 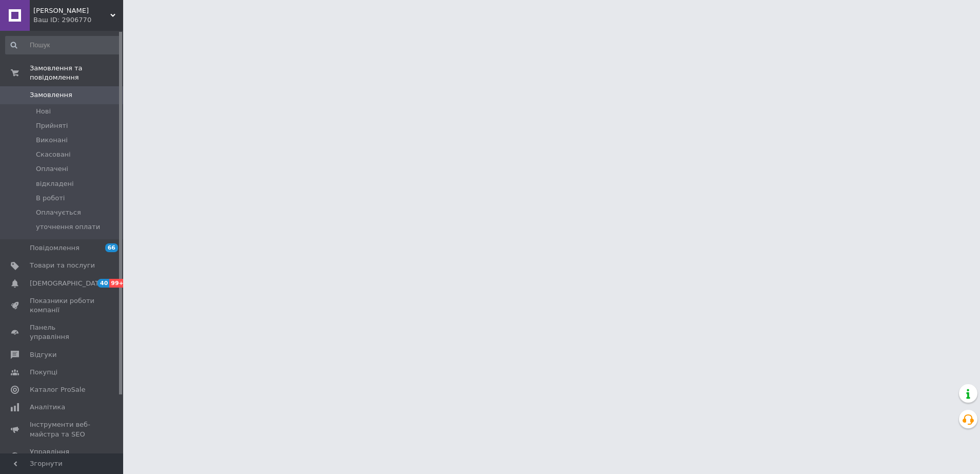 What do you see at coordinates (52, 126) in the screenshot?
I see `span: Прийняті` at bounding box center [52, 126].